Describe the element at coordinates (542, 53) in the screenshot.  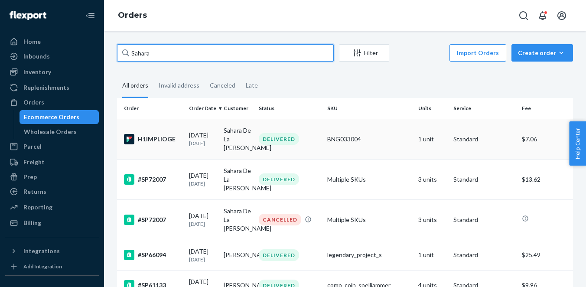
I see `button: Create order` at that location.